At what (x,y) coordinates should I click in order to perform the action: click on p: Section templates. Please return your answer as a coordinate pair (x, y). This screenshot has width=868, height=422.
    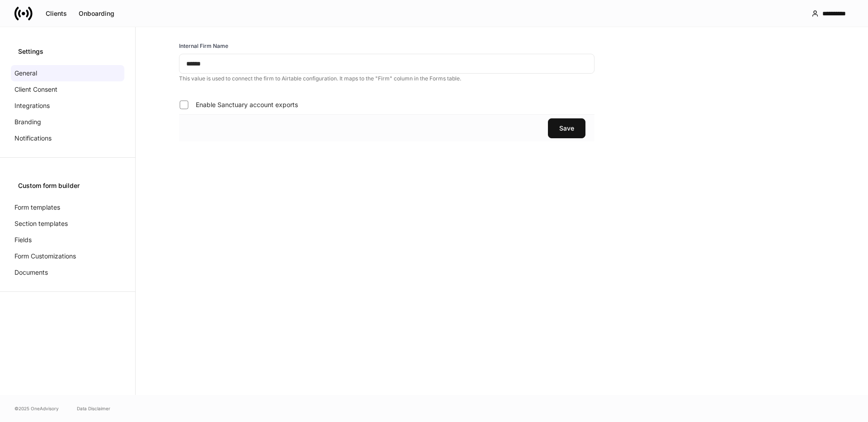
    Looking at the image, I should click on (41, 224).